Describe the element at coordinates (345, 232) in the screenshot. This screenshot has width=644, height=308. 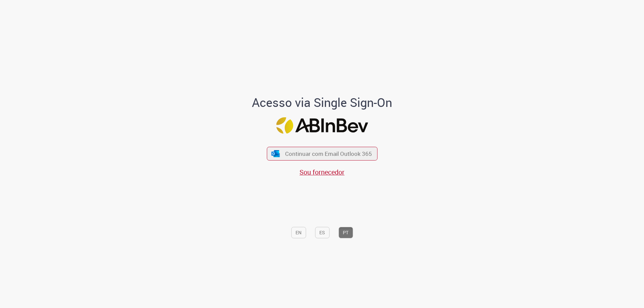
I see `button: PT` at that location.